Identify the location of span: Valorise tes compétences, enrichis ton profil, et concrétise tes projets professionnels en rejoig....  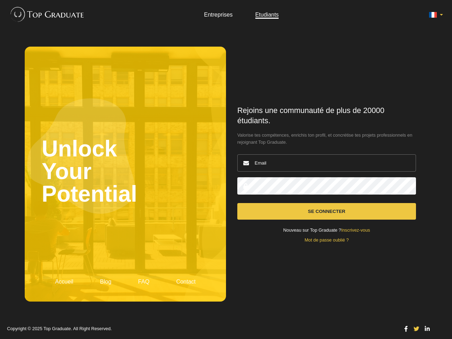
(326, 139).